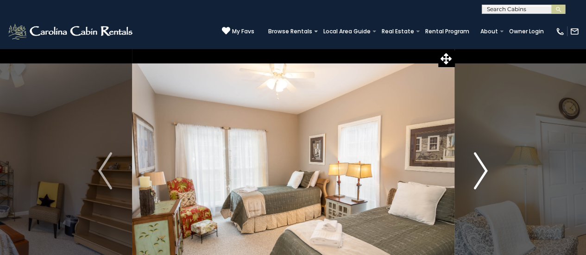 The image size is (586, 255). I want to click on a: Rental Program, so click(447, 31).